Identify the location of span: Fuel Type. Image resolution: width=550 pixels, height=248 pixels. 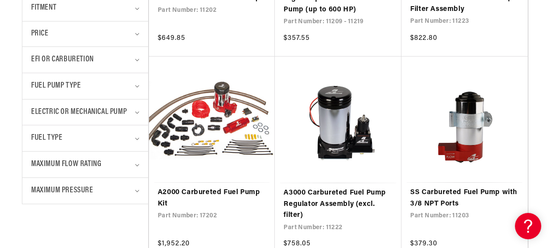
(46, 138).